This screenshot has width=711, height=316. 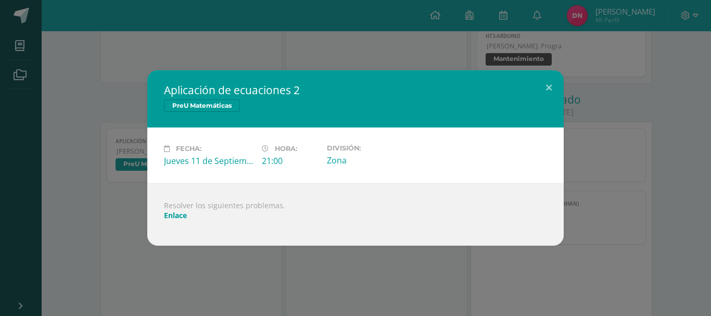 What do you see at coordinates (548, 88) in the screenshot?
I see `button: Close (Esc)` at bounding box center [548, 88].